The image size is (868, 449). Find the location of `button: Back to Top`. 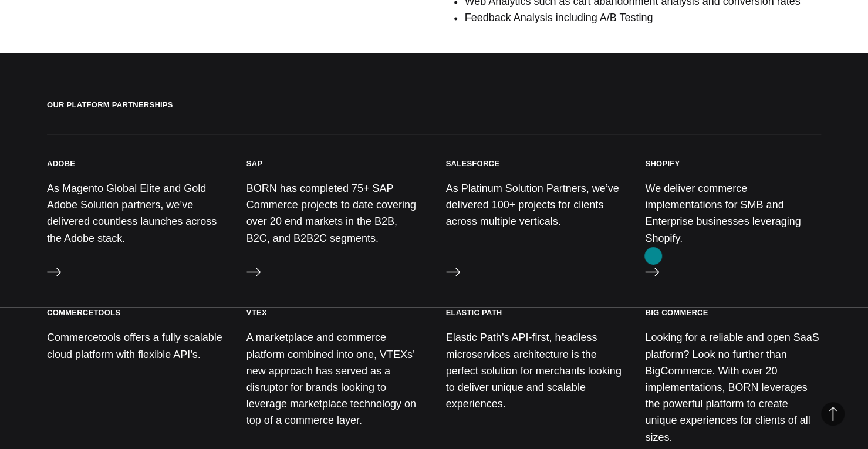

button: Back to Top is located at coordinates (832, 414).